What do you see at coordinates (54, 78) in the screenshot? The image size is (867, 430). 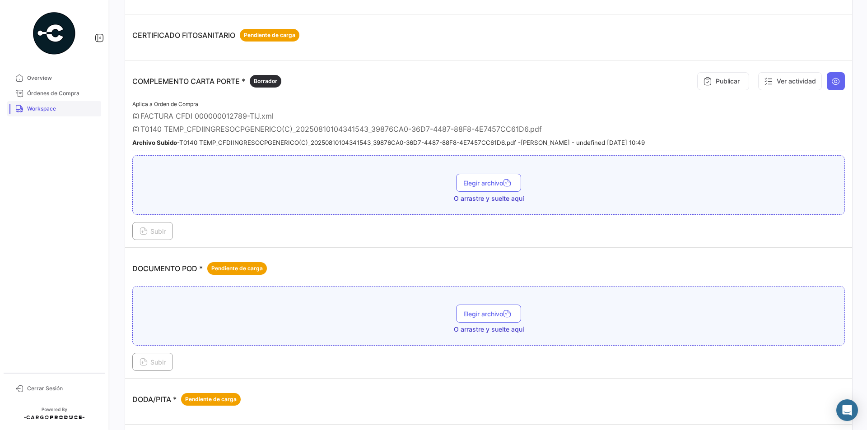 I see `a: Overview` at bounding box center [54, 78].